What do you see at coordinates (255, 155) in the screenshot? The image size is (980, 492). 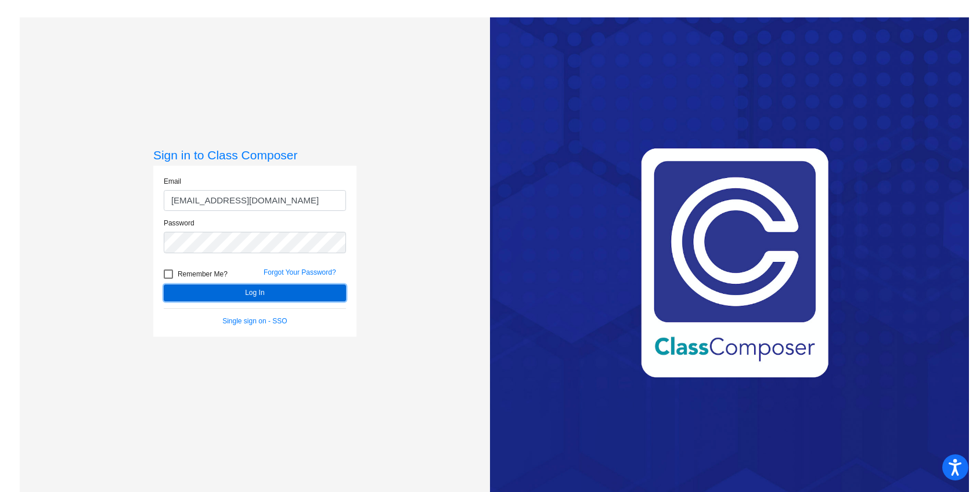 I see `h3: Sign in to Class Composer` at bounding box center [255, 155].